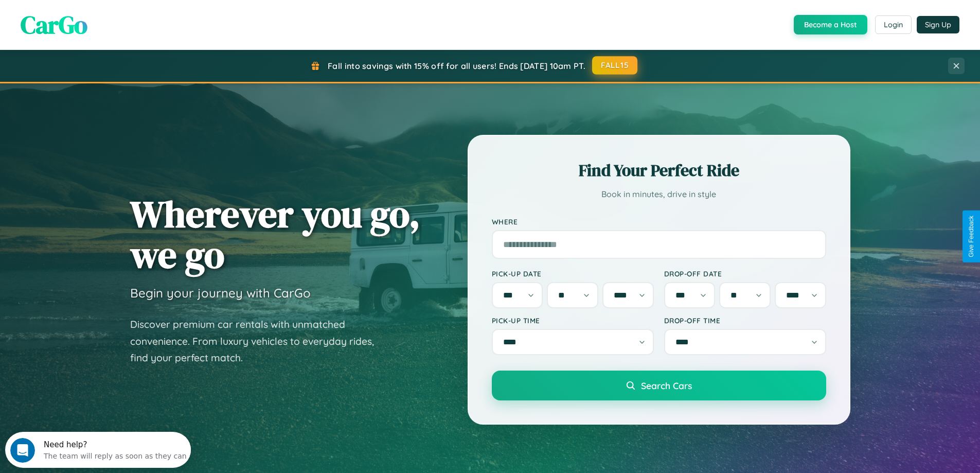 The width and height of the screenshot is (980, 473). What do you see at coordinates (615, 65) in the screenshot?
I see `button: FALL15` at bounding box center [615, 65].